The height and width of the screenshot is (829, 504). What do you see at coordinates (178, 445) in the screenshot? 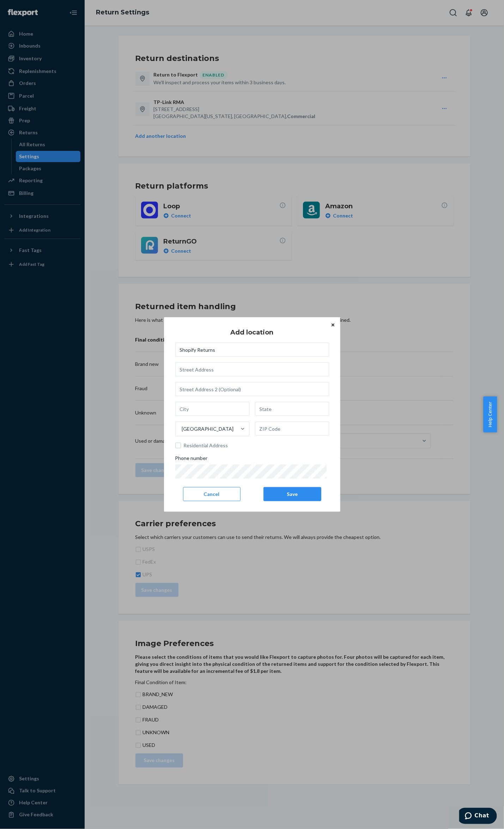
I see `input: Residential Address` at bounding box center [178, 445].